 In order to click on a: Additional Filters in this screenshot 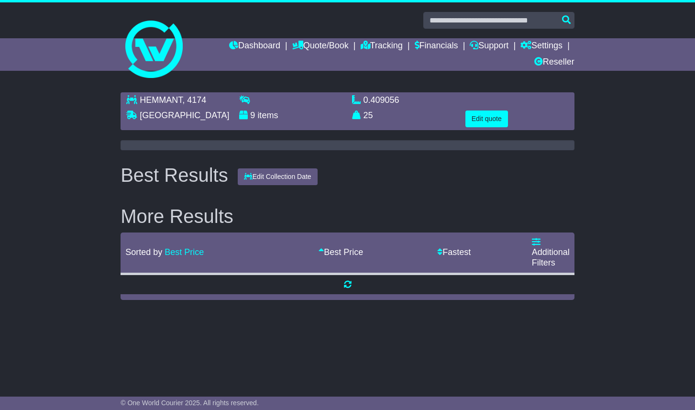, I will do `click(551, 252)`.